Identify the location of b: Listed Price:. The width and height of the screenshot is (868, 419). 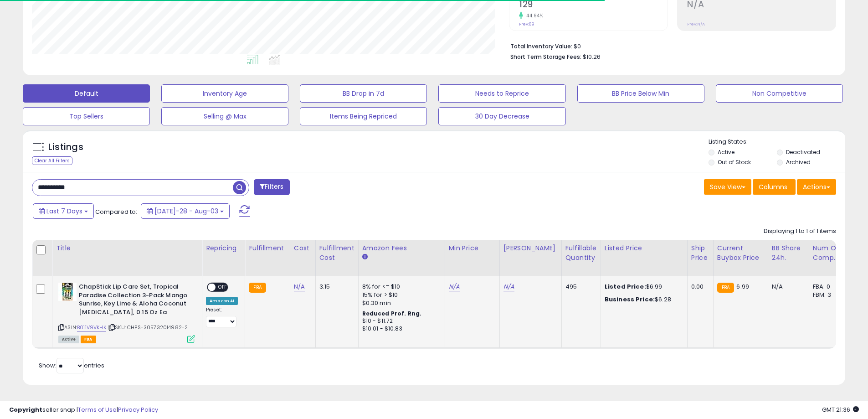
(625, 286).